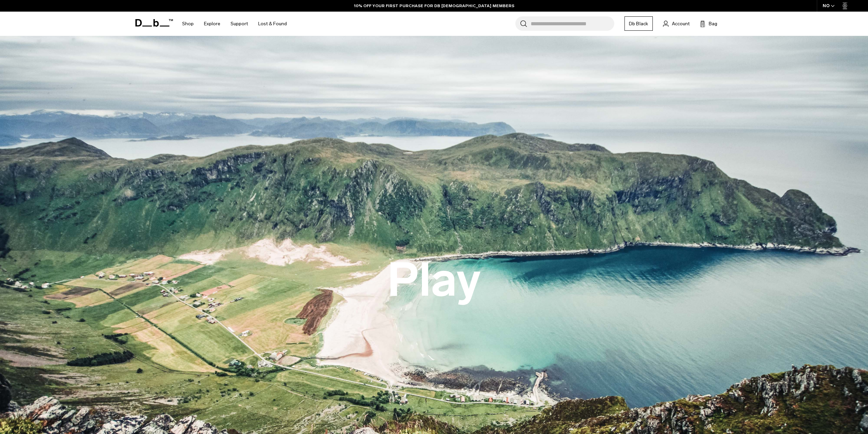  What do you see at coordinates (638, 24) in the screenshot?
I see `a: Db Black` at bounding box center [638, 24].